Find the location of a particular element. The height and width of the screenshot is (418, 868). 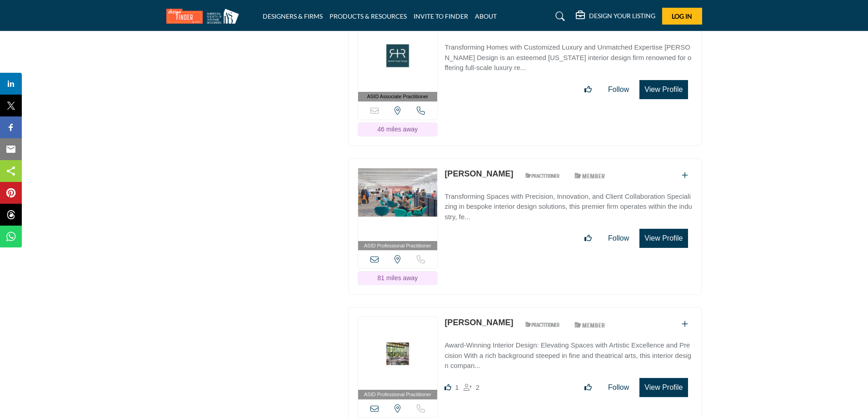

div: Followers is located at coordinates (471, 388).